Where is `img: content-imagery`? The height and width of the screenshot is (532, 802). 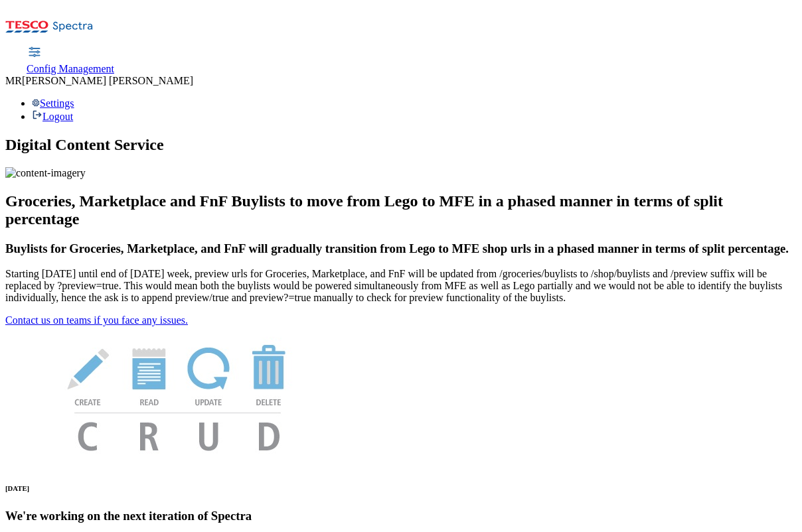
img: content-imagery is located at coordinates (45, 174).